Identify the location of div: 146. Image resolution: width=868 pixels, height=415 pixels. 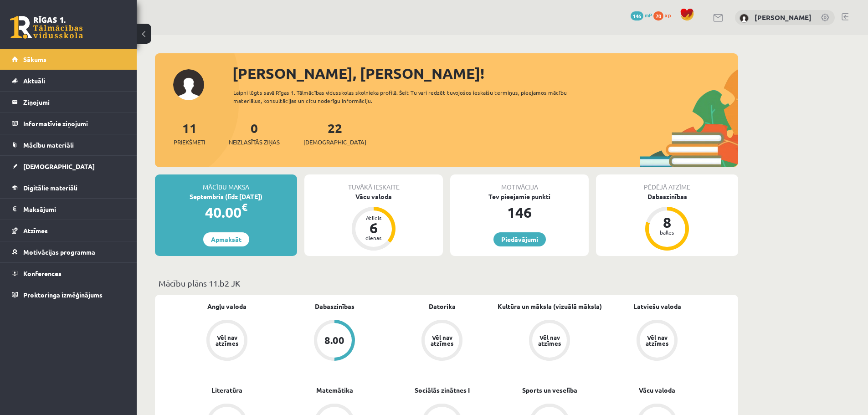
(519, 212).